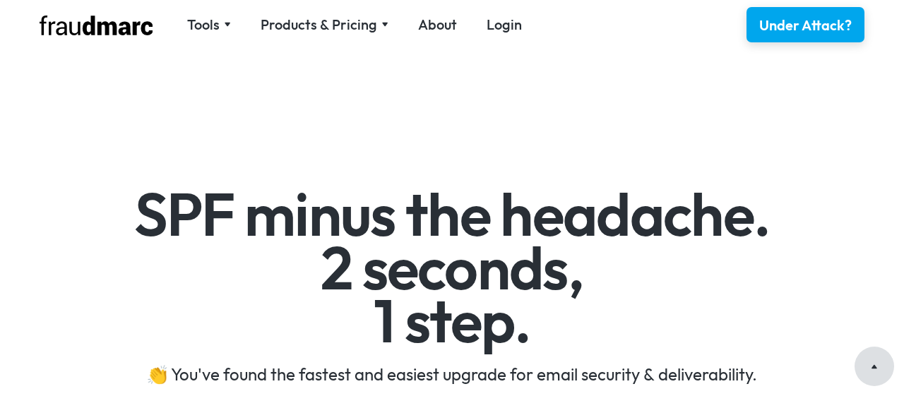  What do you see at coordinates (437, 25) in the screenshot?
I see `a: About` at bounding box center [437, 25].